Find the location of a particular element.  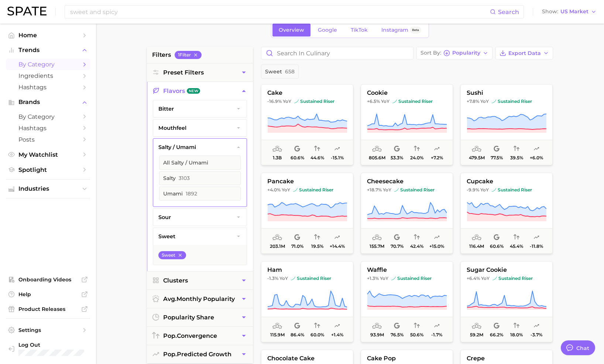

button: popularity share is located at coordinates (199, 317).